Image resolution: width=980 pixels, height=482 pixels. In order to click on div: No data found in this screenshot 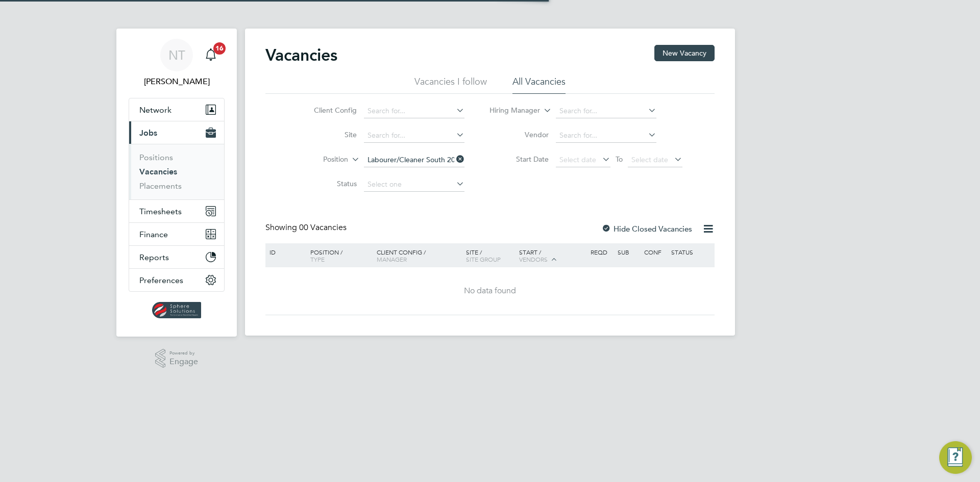, I will do `click(490, 290)`.